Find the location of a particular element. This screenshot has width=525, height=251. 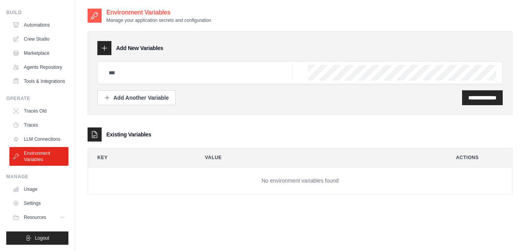

h2: Environment Variables is located at coordinates (159, 13).